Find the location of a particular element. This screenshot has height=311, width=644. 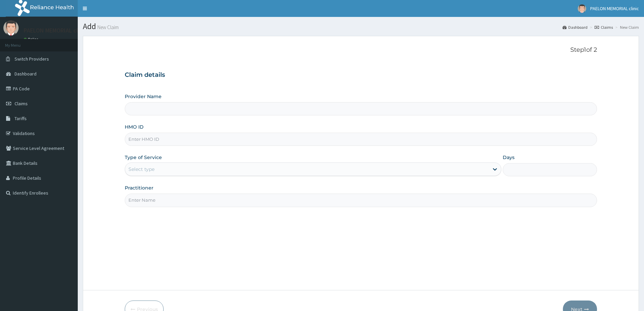

label: Practitioner is located at coordinates (139, 188).